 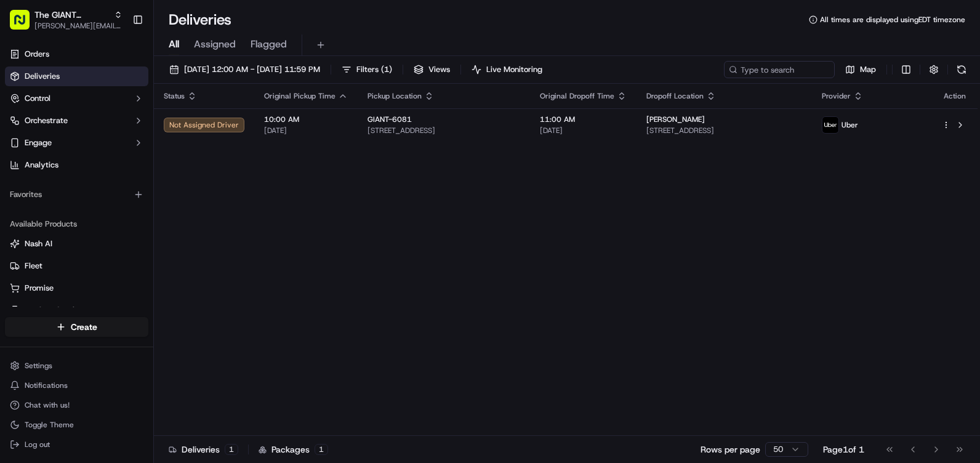 What do you see at coordinates (300, 96) in the screenshot?
I see `span: Original Pickup Time` at bounding box center [300, 96].